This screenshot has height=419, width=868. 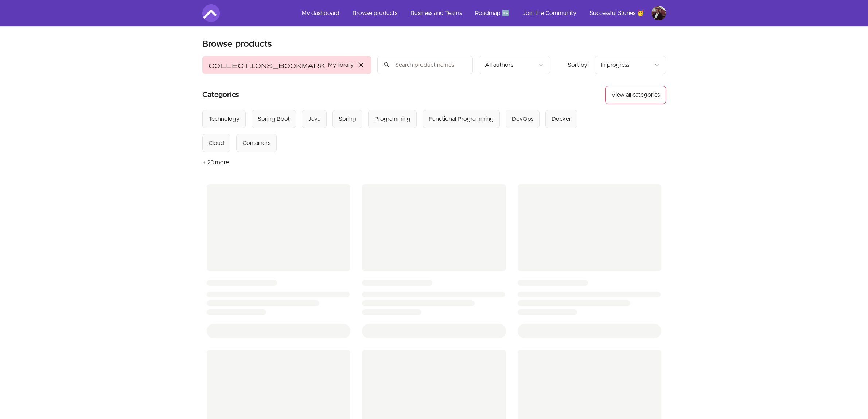 I want to click on div: Docker, so click(x=561, y=119).